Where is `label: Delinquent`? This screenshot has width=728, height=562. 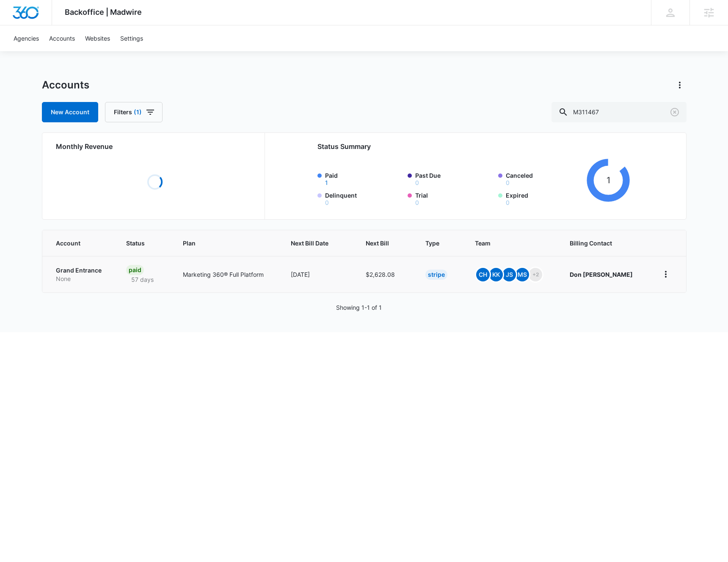 label: Delinquent is located at coordinates (364, 198).